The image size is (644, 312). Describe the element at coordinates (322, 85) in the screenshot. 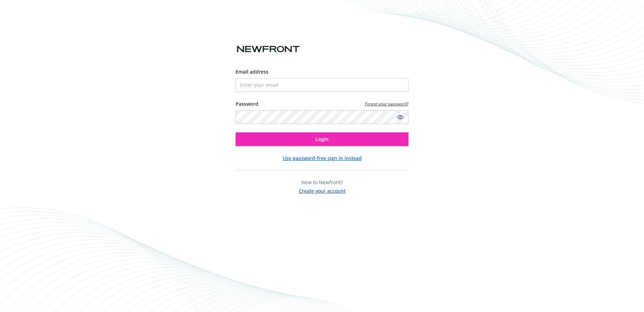

I see `input: Enter your email` at that location.